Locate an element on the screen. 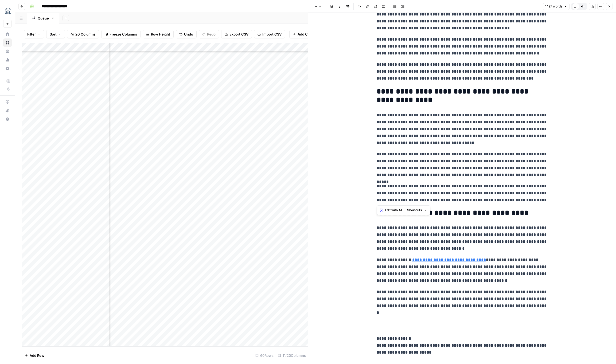 Image resolution: width=616 pixels, height=364 pixels. span: 20 Columns is located at coordinates (86, 34).